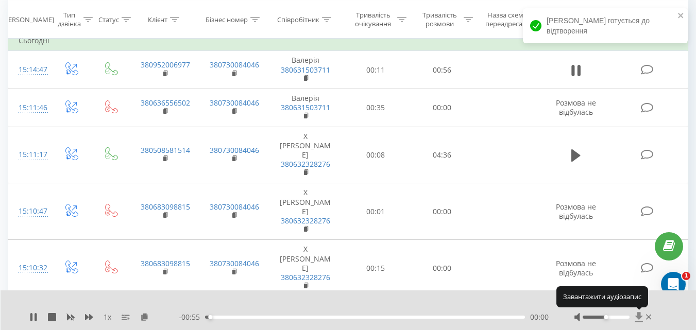 This screenshot has width=696, height=330. Describe the element at coordinates (507, 20) in the screenshot. I see `div: Назва схеми переадресації` at that location.